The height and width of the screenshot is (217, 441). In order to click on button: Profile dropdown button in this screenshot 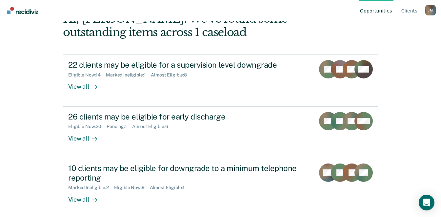, I will do `click(430, 10)`.